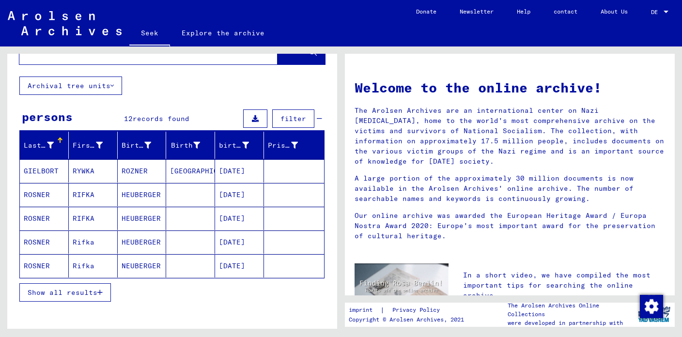 Image resolution: width=682 pixels, height=337 pixels. Describe the element at coordinates (239, 145) in the screenshot. I see `mat-header-cell: birth date` at that location.